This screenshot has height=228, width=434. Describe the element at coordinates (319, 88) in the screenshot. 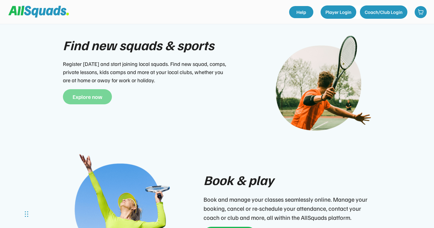

I see `img: Join-play-1.png` at that location.